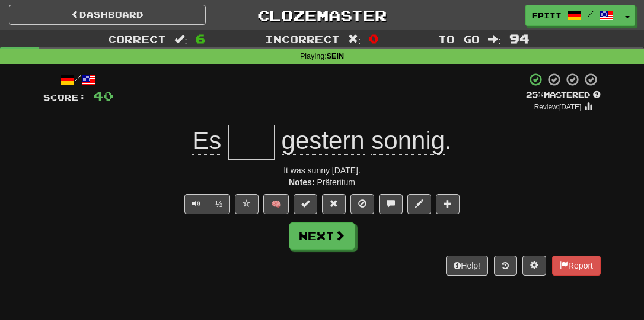  What do you see at coordinates (466, 266) in the screenshot?
I see `button: Help!` at bounding box center [466, 266].